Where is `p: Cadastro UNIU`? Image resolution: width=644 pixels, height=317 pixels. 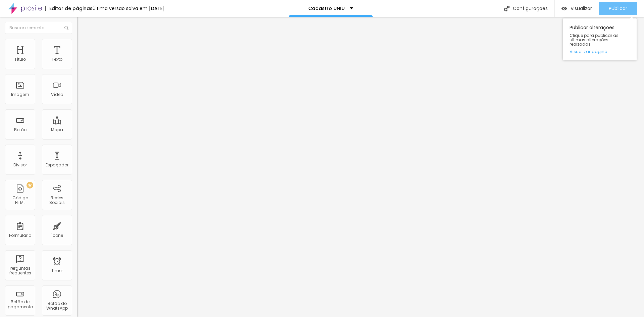 p: Cadastro UNIU is located at coordinates (327, 8).